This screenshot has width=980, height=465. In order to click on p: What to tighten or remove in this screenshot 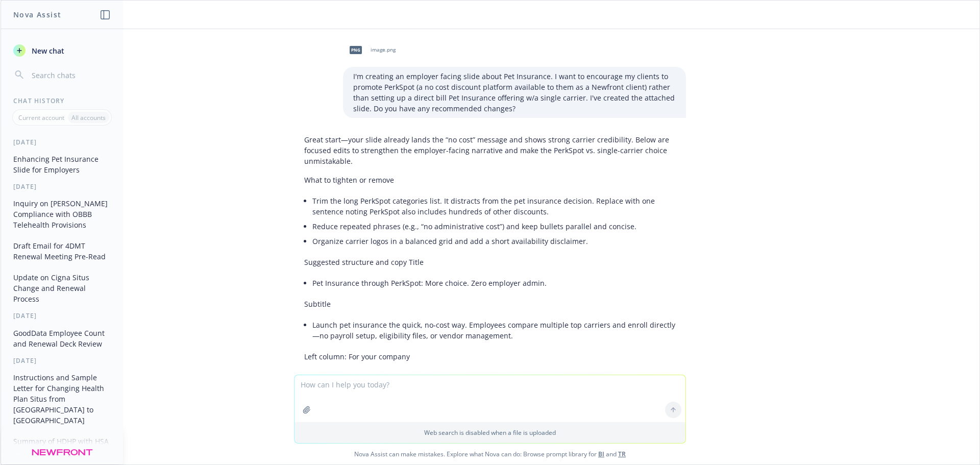, I will do `click(490, 180)`.